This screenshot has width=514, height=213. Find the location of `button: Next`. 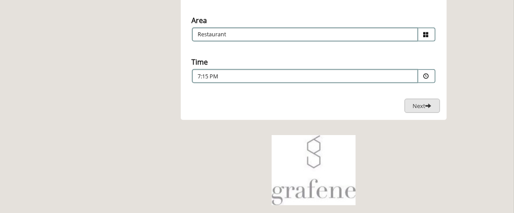

button: Next is located at coordinates (422, 106).